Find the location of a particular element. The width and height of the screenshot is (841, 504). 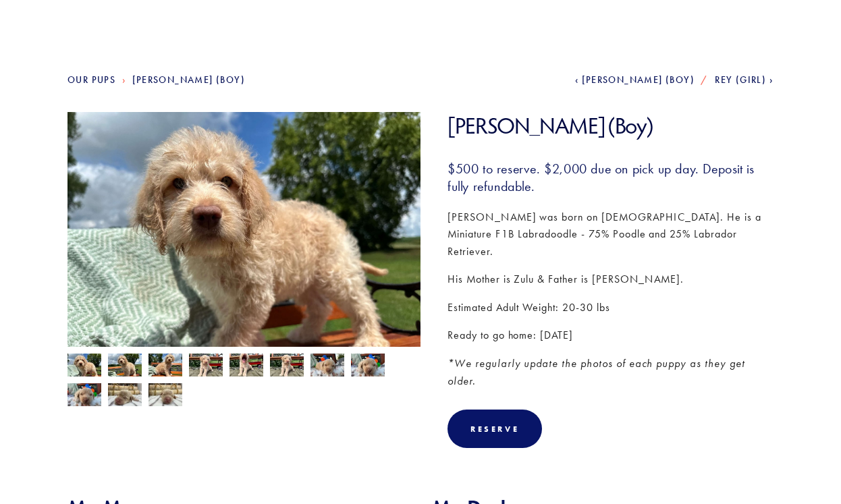

p: Estimated Adult Weight: 20-30 lbs is located at coordinates (610, 308).